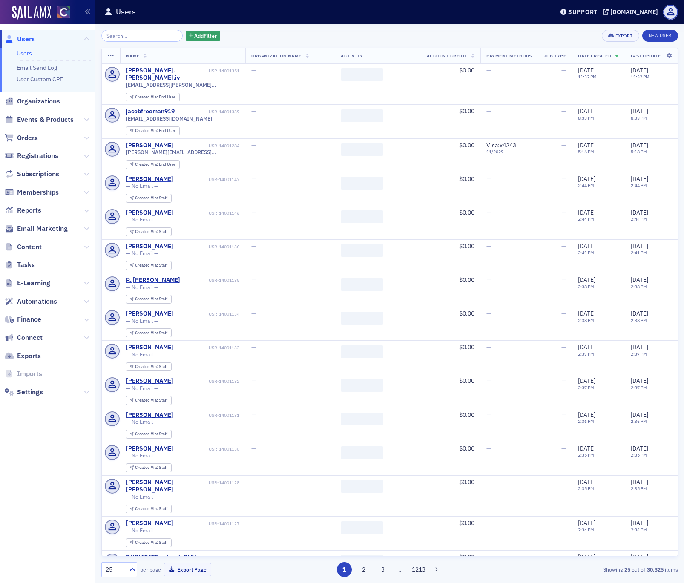 Image resolution: width=684 pixels, height=583 pixels. I want to click on div: End User, so click(155, 97).